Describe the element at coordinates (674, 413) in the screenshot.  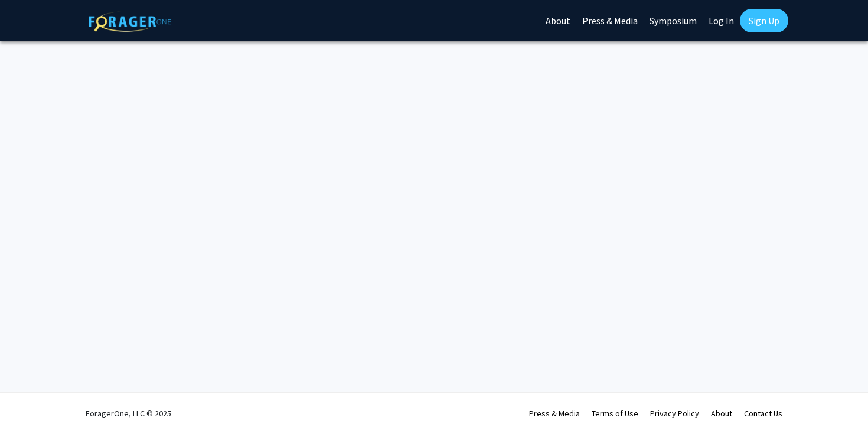
I see `a: Privacy Policy` at that location.